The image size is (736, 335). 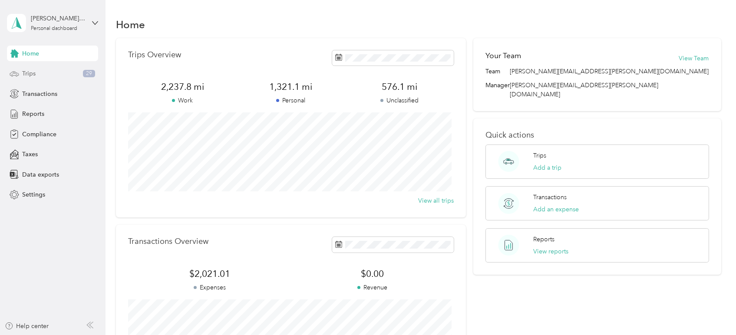 I want to click on p: Expenses, so click(x=209, y=288).